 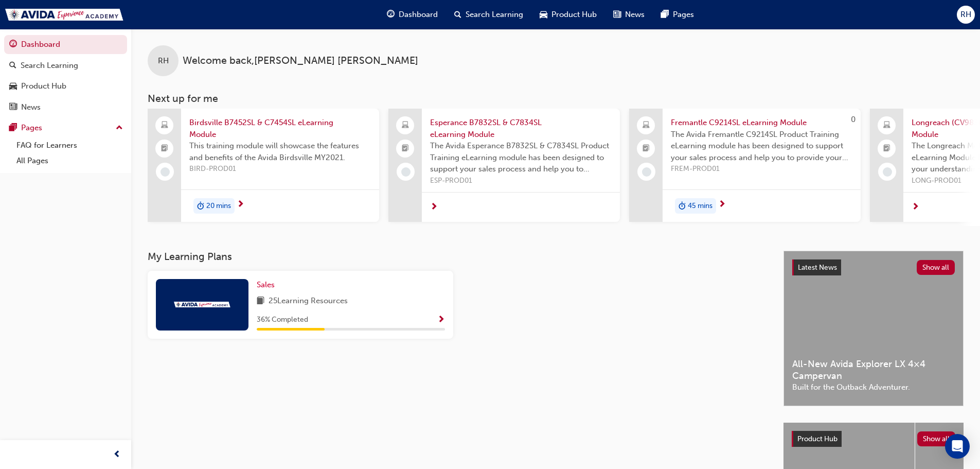 What do you see at coordinates (280, 151) in the screenshot?
I see `span: This training module will showcase the features and benefits of the Avida Birdsville MY2021.` at bounding box center [280, 151].